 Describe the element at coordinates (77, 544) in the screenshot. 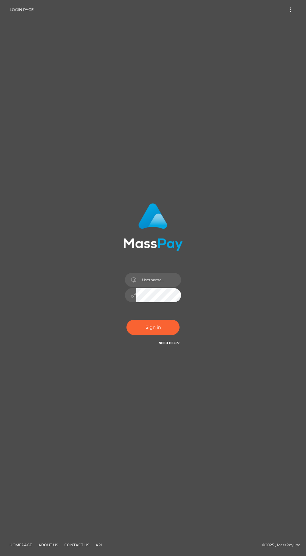

I see `a: Contact Us` at that location.